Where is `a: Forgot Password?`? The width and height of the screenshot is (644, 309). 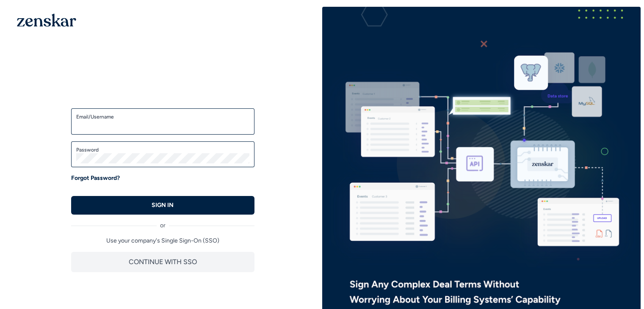
a: Forgot Password? is located at coordinates (95, 178).